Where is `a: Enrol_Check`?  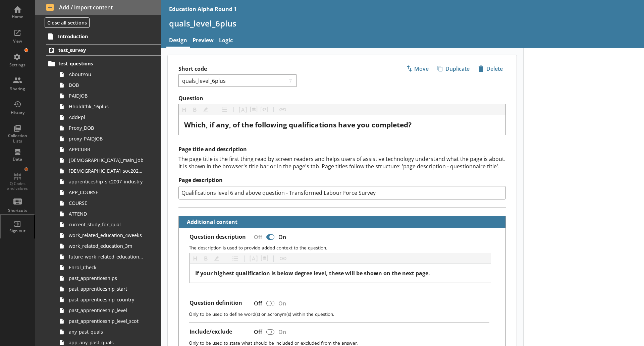 a: Enrol_Check is located at coordinates (109, 268).